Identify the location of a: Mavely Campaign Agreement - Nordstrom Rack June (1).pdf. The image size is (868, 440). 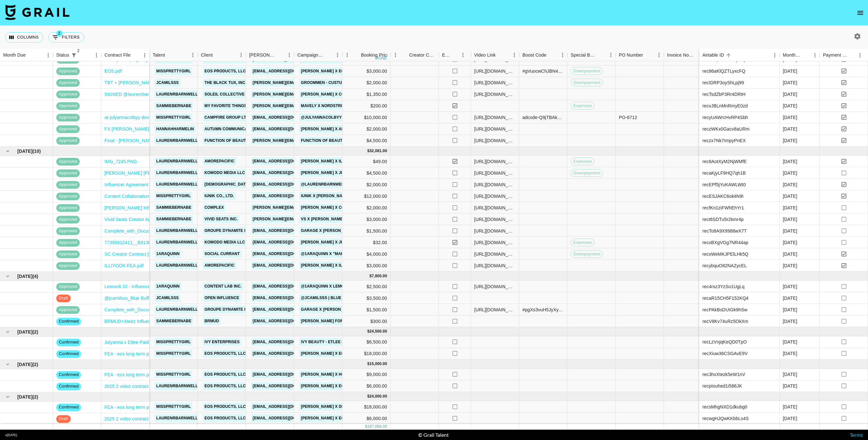
(166, 60).